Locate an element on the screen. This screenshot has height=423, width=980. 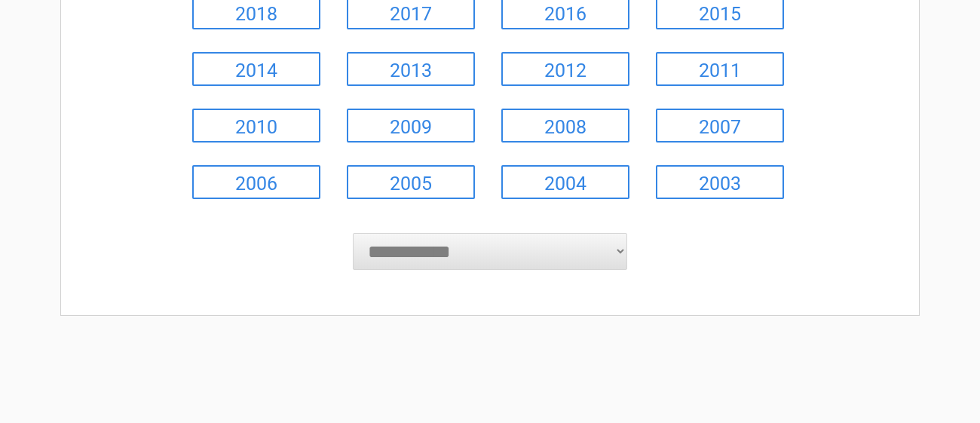
a: 2010 is located at coordinates (256, 125).